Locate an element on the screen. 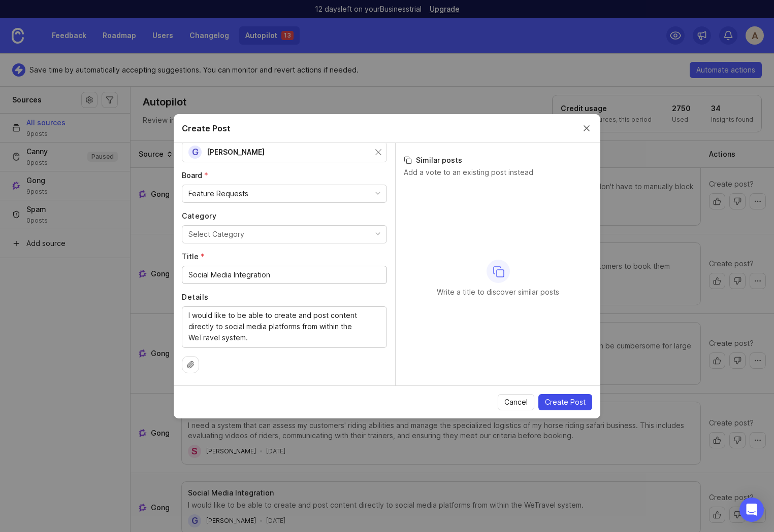 Image resolution: width=774 pixels, height=532 pixels. div: G is located at coordinates (195, 152).